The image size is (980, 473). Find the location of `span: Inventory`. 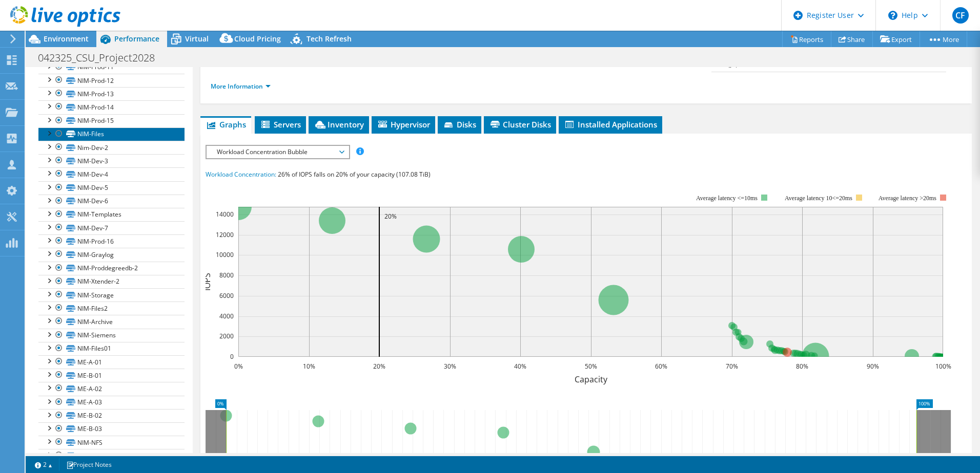

span: Inventory is located at coordinates (338, 124).